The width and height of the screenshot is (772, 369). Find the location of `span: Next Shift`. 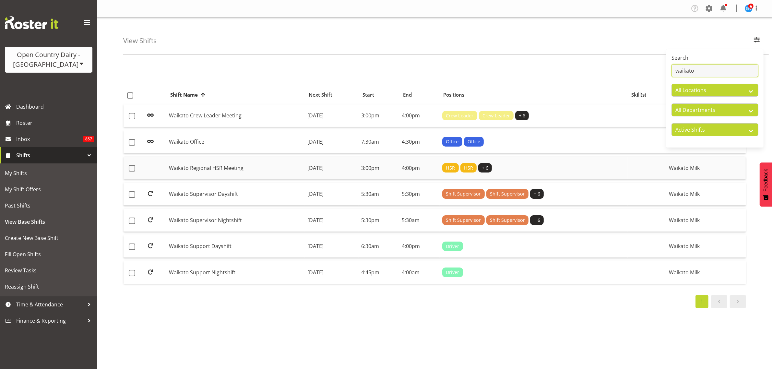

span: Next Shift is located at coordinates (320, 95).